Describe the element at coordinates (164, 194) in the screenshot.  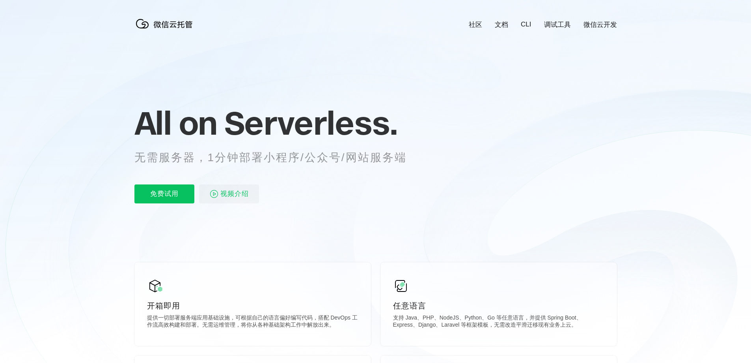
I see `p: 免费试用` at that location.